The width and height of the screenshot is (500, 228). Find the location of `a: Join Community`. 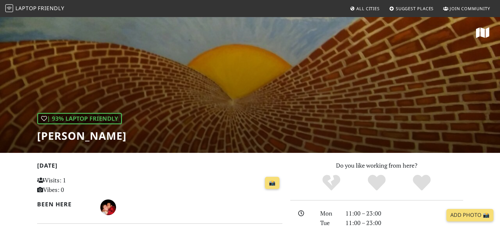

a: Join Community is located at coordinates (466, 9).